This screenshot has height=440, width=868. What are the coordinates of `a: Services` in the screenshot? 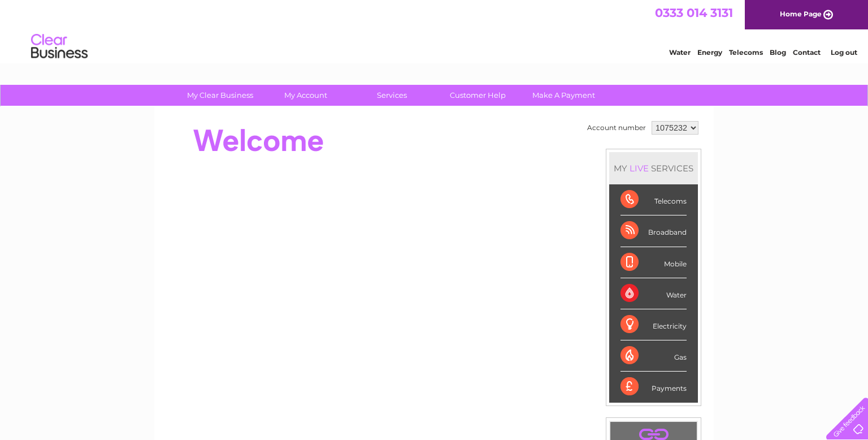 It's located at (392, 95).